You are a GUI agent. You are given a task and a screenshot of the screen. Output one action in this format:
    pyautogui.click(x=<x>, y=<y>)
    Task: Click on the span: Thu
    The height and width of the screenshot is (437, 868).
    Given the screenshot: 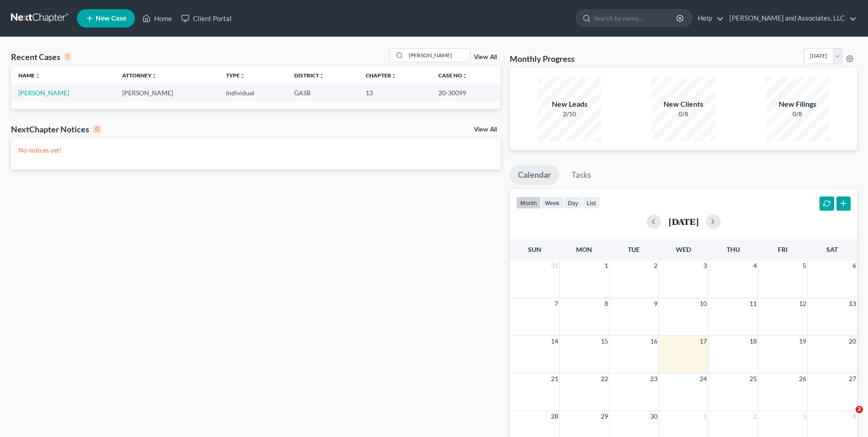 What is the action you would take?
    pyautogui.click(x=733, y=249)
    